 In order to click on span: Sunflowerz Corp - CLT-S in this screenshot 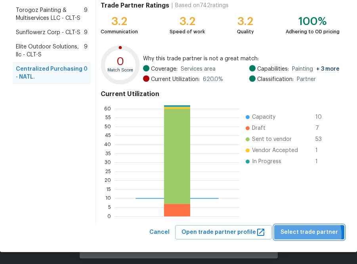, I will do `click(48, 33)`.